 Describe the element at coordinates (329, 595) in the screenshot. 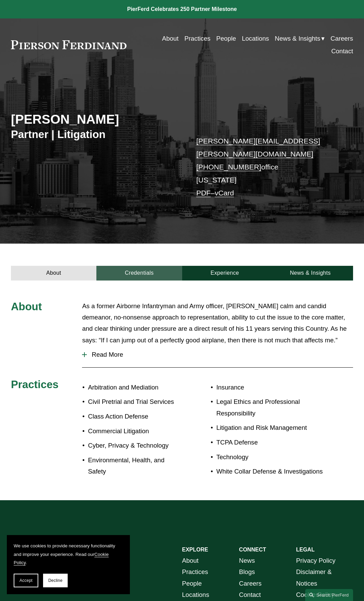

I see `a: Search this site` at that location.